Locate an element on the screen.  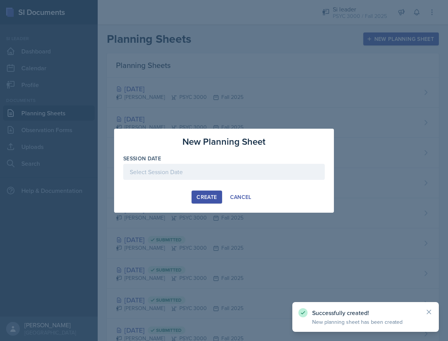
button: Cancel is located at coordinates (241, 197).